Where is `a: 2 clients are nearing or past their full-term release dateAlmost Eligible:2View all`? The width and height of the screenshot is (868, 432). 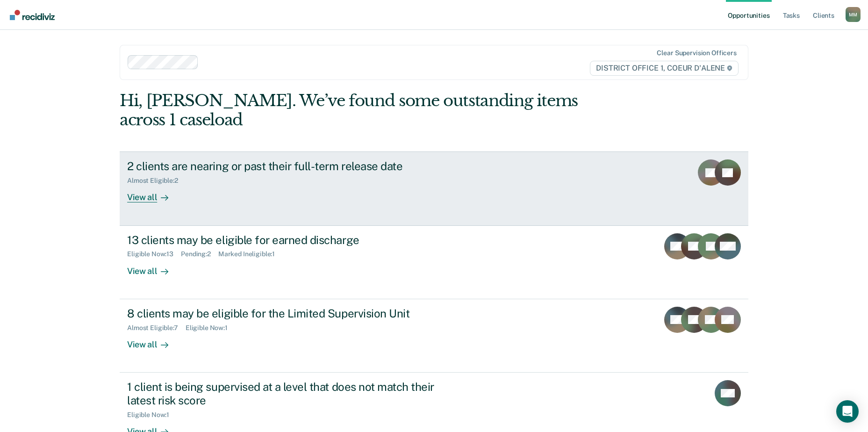 a: 2 clients are nearing or past their full-term release dateAlmost Eligible:2View all is located at coordinates (434, 188).